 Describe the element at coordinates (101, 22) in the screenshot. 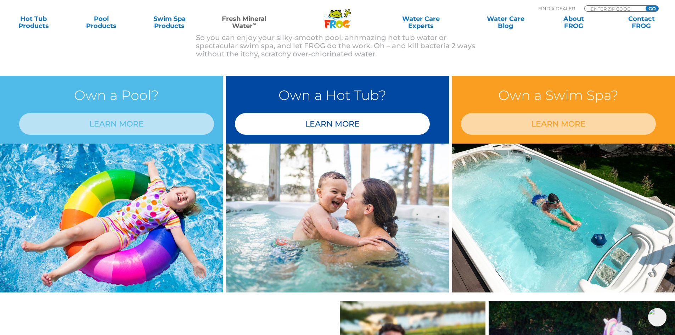

I see `a: PoolProducts` at that location.